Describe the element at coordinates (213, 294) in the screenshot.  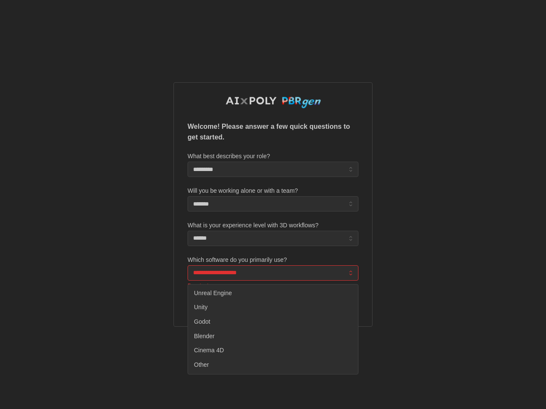
I see `span: Unreal Engine` at that location.